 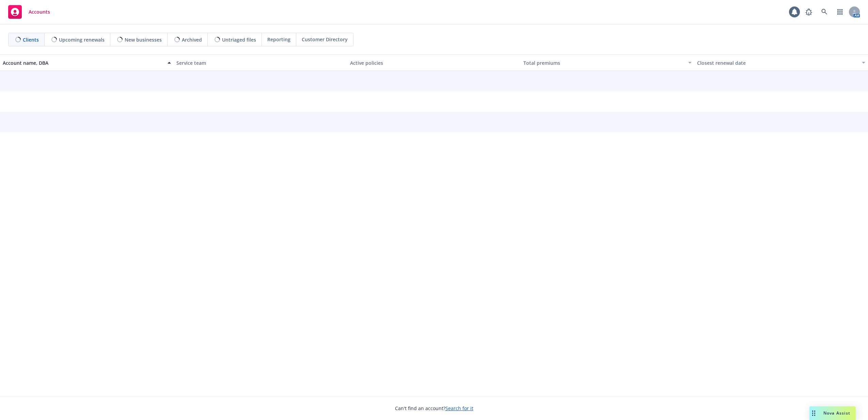 I want to click on button: Service team, so click(x=260, y=63).